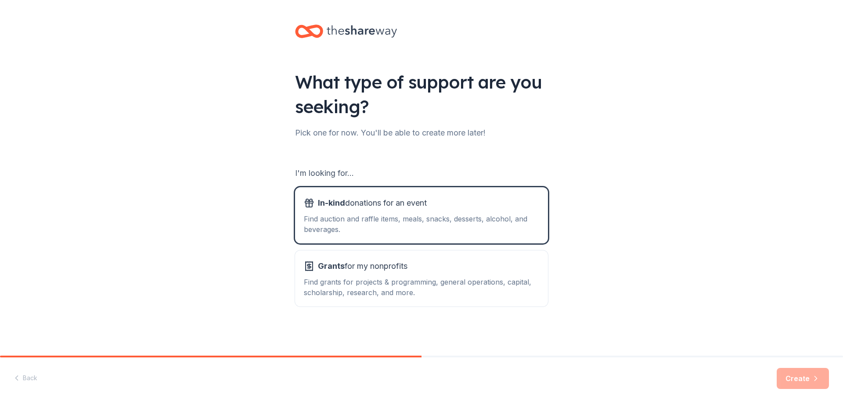 The image size is (843, 403). What do you see at coordinates (421, 279) in the screenshot?
I see `button: Grantsfor my nonprofitsFind grants for projects & programming, general operations, capital, schol...` at bounding box center [421, 279].